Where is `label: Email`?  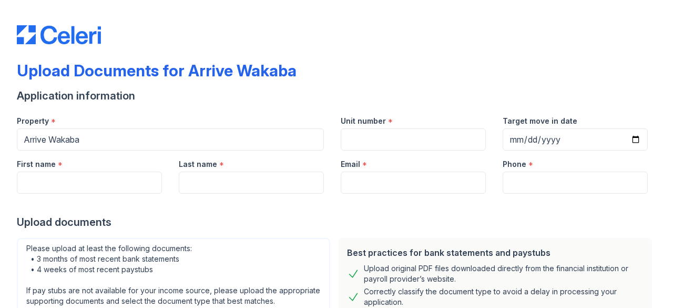 label: Email is located at coordinates (350, 164).